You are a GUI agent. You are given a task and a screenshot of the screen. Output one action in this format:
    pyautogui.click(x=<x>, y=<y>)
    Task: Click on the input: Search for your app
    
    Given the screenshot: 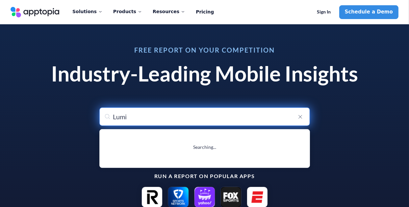 What is the action you would take?
    pyautogui.click(x=205, y=117)
    